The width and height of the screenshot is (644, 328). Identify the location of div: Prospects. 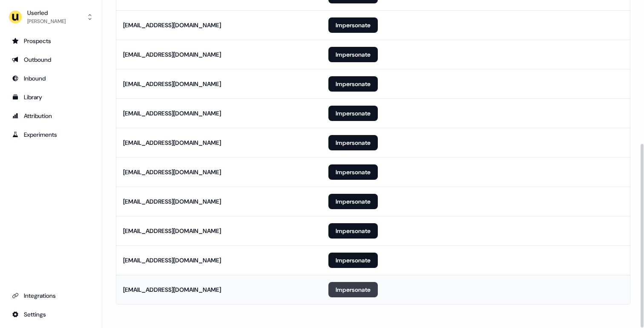
(51, 41).